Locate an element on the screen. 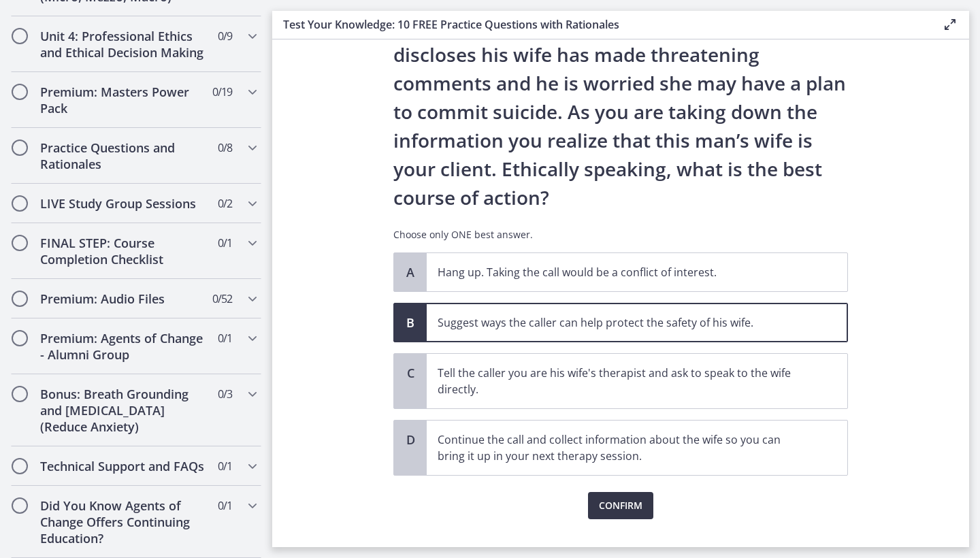  span: 0 / 3 is located at coordinates (225, 394).